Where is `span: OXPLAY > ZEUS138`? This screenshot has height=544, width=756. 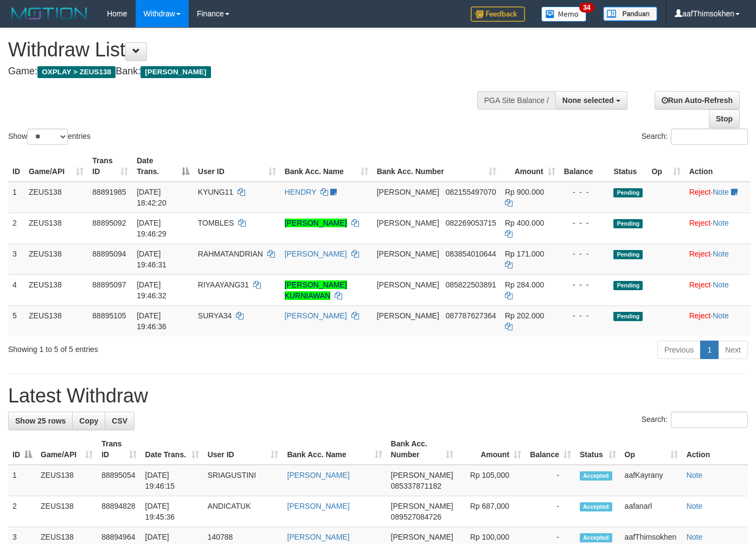 span: OXPLAY > ZEUS138 is located at coordinates (77, 72).